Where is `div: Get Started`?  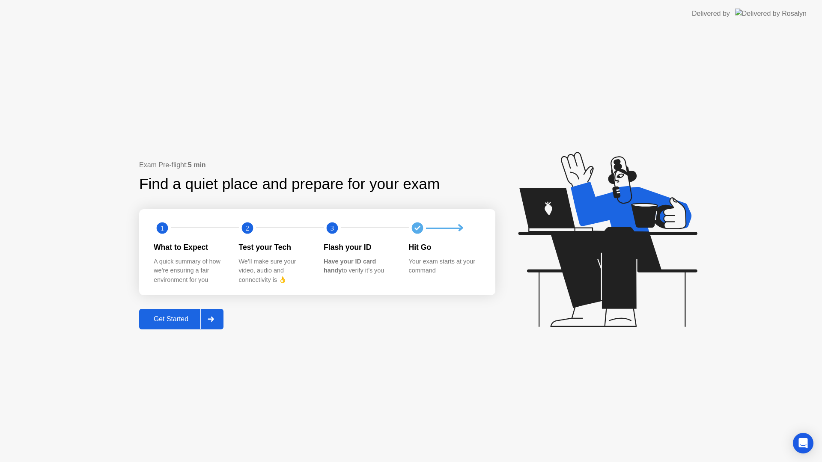 div: Get Started is located at coordinates (171, 319).